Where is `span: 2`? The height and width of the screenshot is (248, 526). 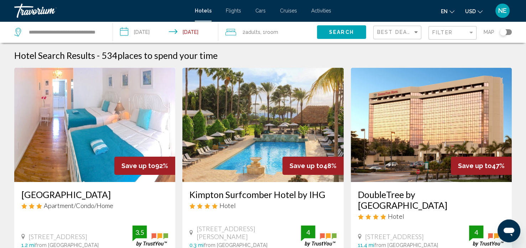
span: 2 is located at coordinates (252, 32).